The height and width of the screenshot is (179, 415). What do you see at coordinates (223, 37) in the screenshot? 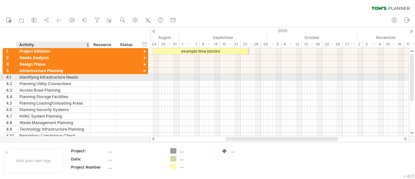
I see `div: September 2025` at bounding box center [223, 37].